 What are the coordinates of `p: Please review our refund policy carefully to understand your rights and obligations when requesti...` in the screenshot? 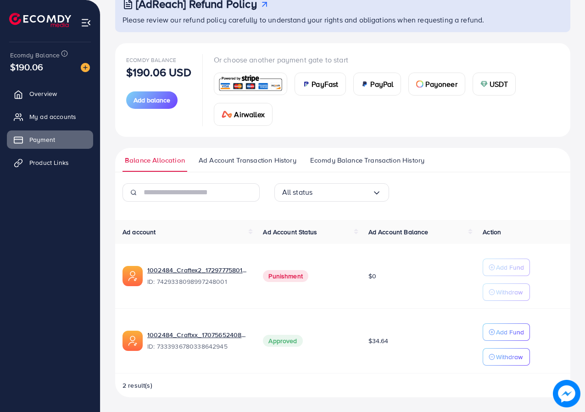 It's located at (344, 20).